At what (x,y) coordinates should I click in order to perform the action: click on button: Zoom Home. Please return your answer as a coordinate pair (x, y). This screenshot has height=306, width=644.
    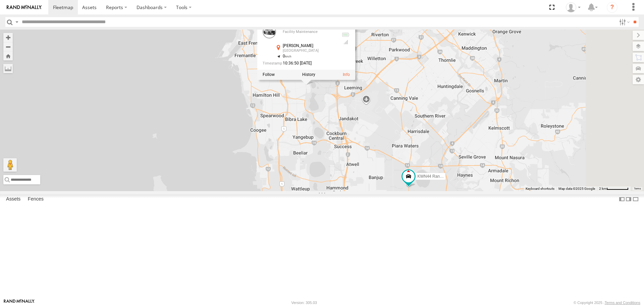
    Looking at the image, I should click on (8, 56).